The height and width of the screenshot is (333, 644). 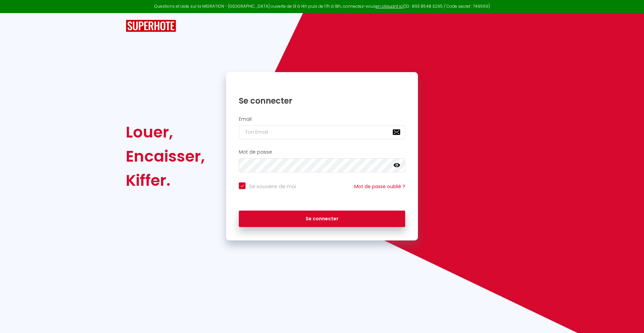 What do you see at coordinates (380, 186) in the screenshot?
I see `a: Mot de passe oublié ?` at bounding box center [380, 186].